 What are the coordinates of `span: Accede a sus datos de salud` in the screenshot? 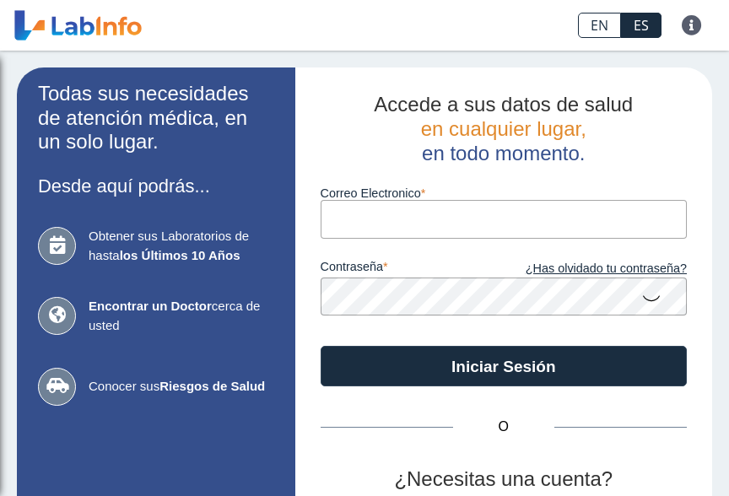 It's located at (503, 104).